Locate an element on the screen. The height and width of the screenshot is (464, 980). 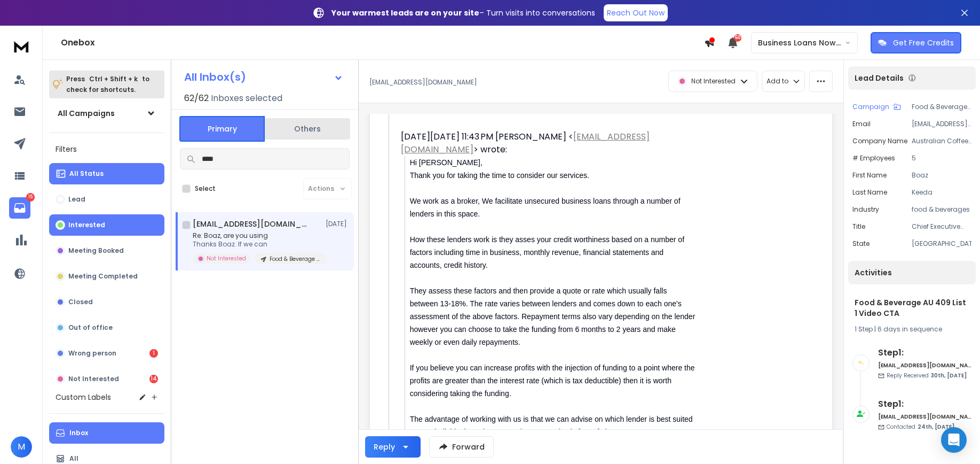
p: Meeting Completed is located at coordinates (103, 276).